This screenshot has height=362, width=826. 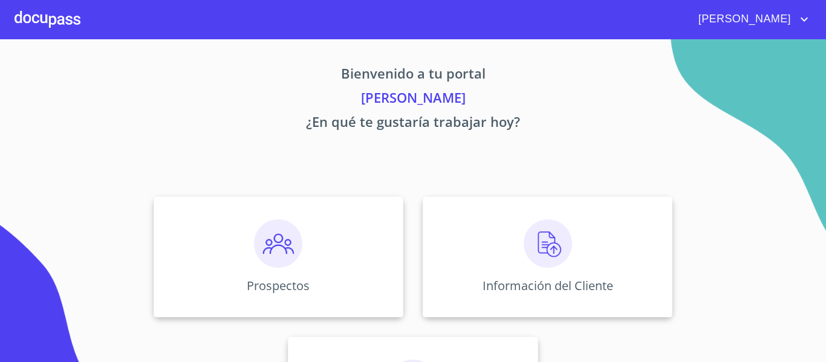 What do you see at coordinates (750, 19) in the screenshot?
I see `button: account of current user` at bounding box center [750, 19].